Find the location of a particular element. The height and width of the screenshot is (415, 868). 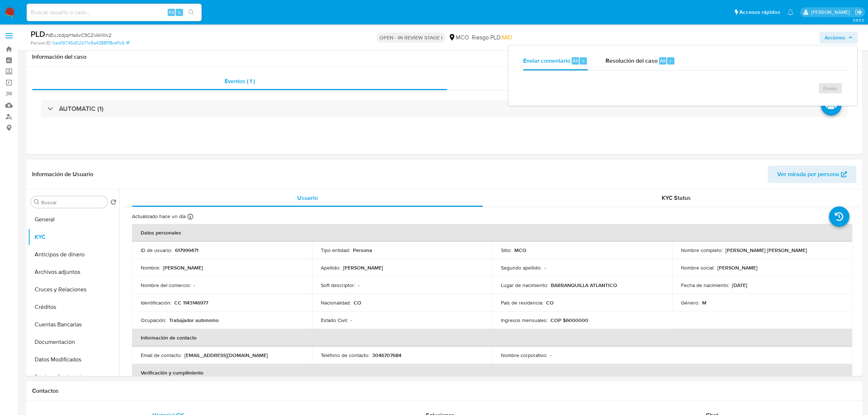

p: Segundo apellido : is located at coordinates (521, 268).